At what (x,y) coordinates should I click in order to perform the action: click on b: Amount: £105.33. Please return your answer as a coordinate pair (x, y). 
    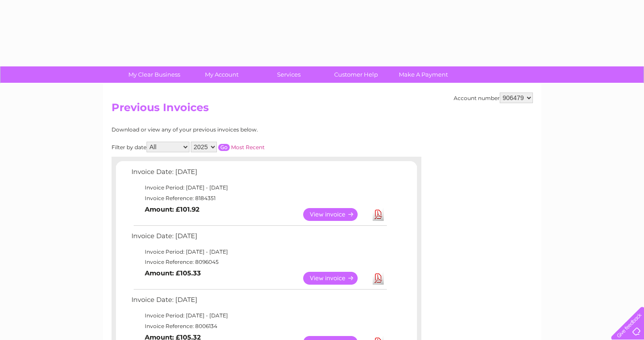
    Looking at the image, I should click on (173, 273).